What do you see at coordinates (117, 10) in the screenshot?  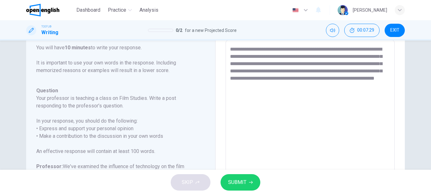 I see `span: Practice` at bounding box center [117, 10].